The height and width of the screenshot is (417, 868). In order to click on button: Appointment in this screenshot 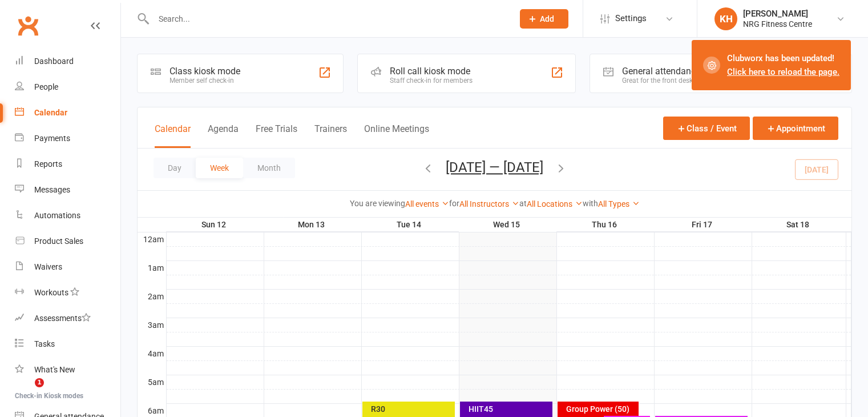, I will do `click(795, 128)`.